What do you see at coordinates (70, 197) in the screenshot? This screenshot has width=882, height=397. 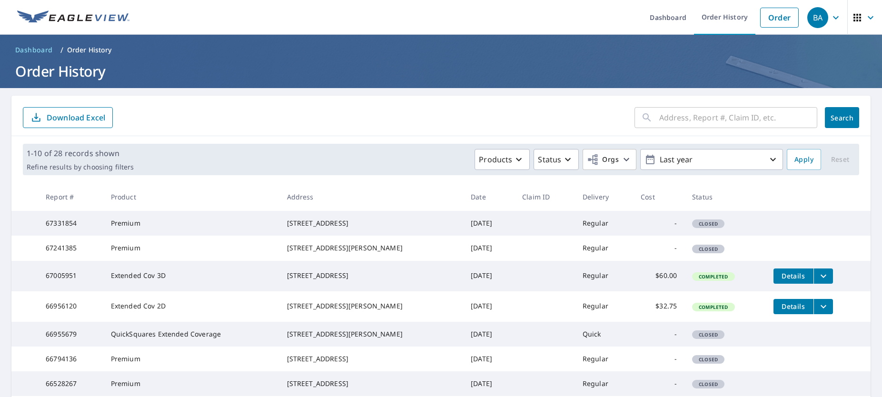 I see `th: Report #` at bounding box center [70, 197].